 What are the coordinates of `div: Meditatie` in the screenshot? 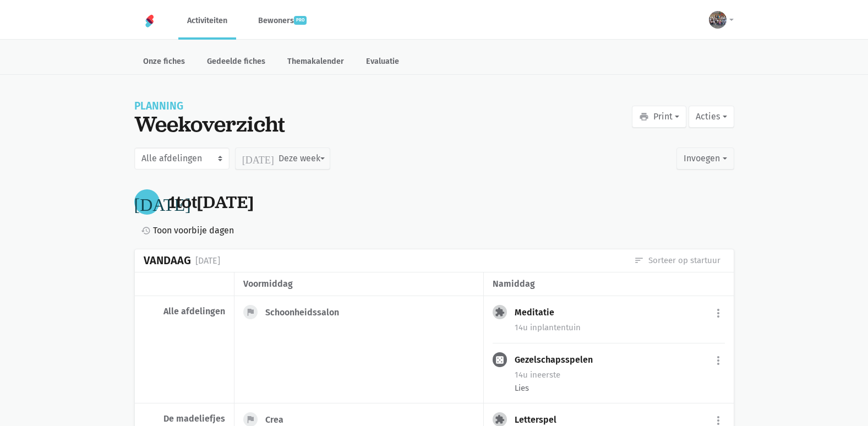 It's located at (539, 312).